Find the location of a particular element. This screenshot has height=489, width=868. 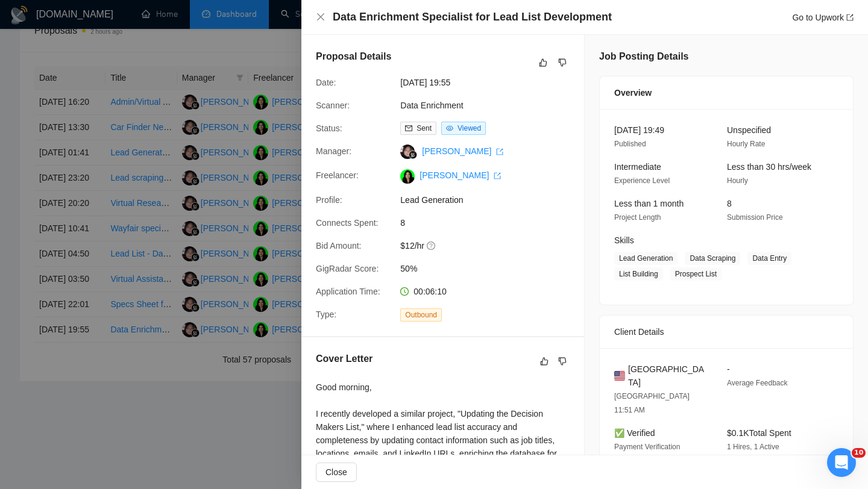

span: $0.1K Total Spent is located at coordinates (759, 432).